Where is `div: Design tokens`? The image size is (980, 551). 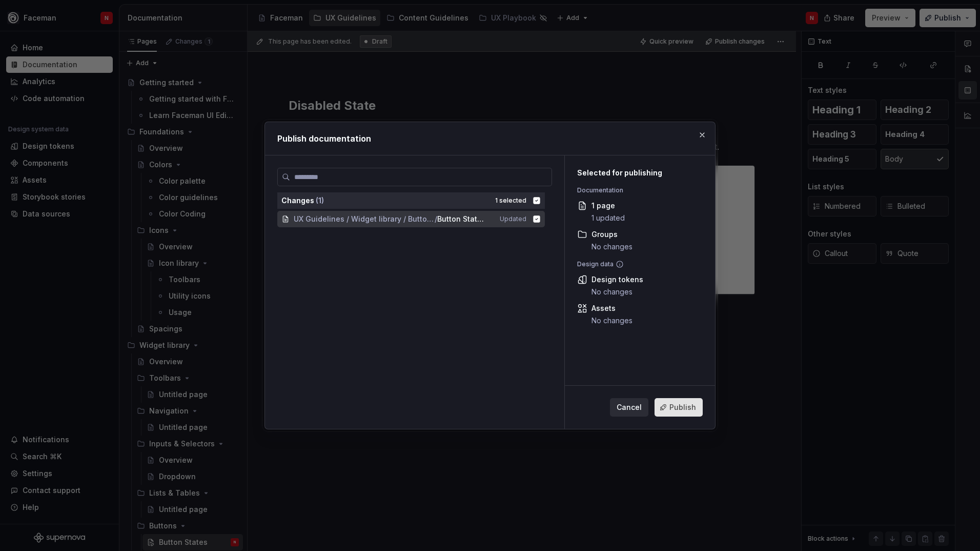
div: Design tokens is located at coordinates (617, 280).